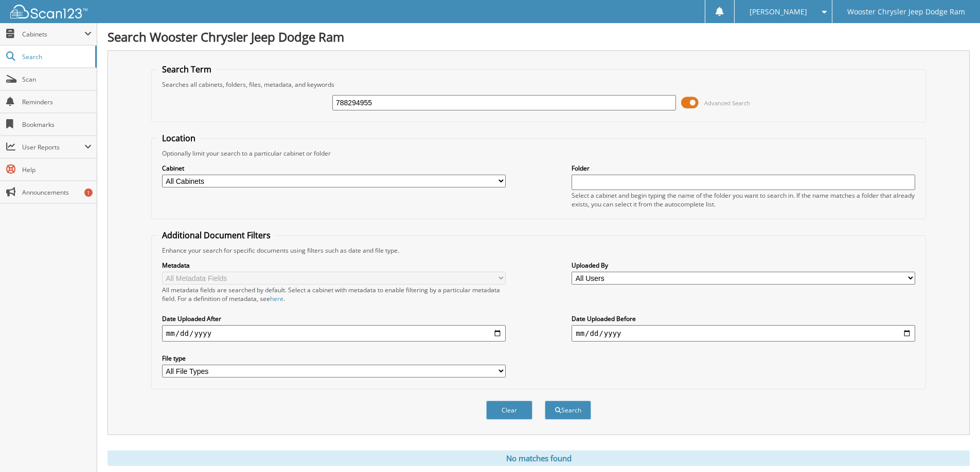 The image size is (980, 472). What do you see at coordinates (743, 319) in the screenshot?
I see `label: Date Uploaded Before` at bounding box center [743, 319].